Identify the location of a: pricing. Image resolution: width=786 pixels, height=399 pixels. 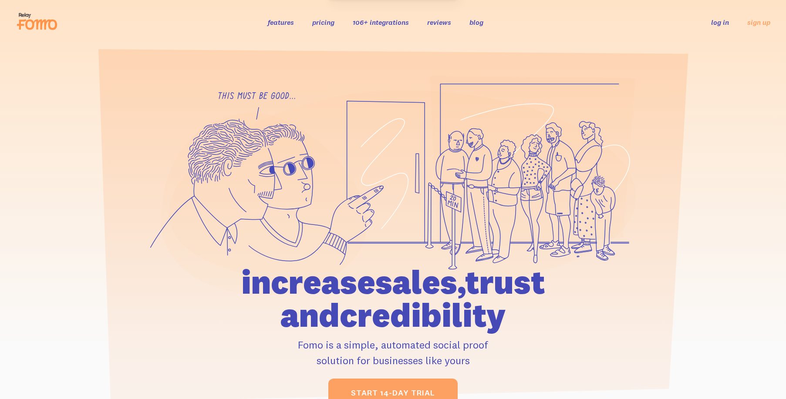
(323, 22).